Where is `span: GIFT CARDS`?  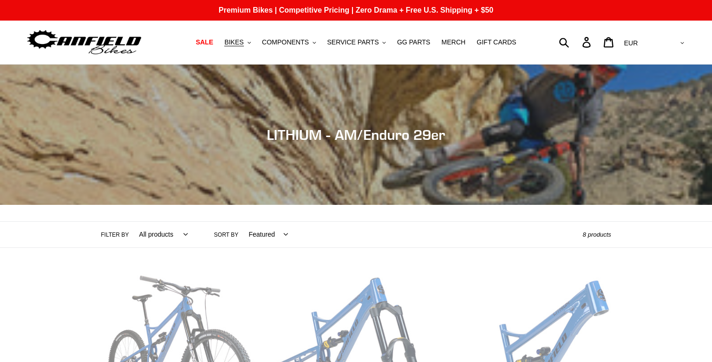 span: GIFT CARDS is located at coordinates (496, 42).